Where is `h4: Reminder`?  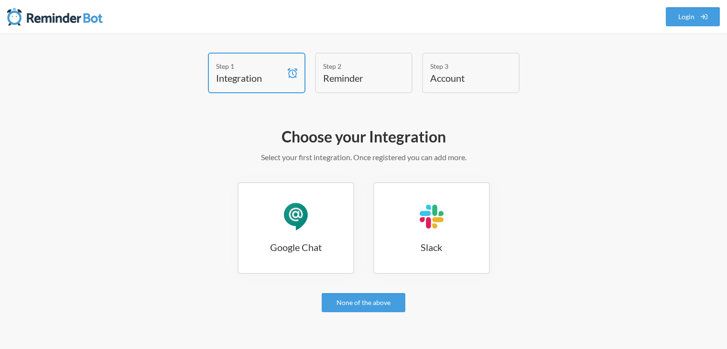
h4: Reminder is located at coordinates (357, 78).